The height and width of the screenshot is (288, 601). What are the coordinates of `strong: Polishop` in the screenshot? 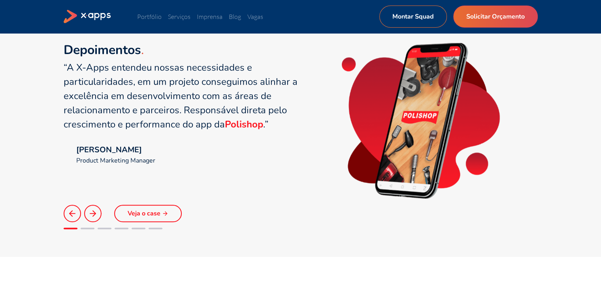 It's located at (244, 124).